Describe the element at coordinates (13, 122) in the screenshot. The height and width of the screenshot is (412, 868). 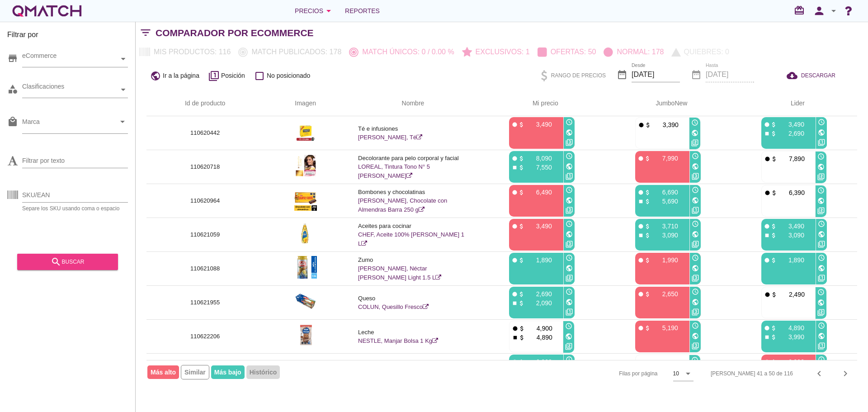
I see `i: local_mall` at that location.